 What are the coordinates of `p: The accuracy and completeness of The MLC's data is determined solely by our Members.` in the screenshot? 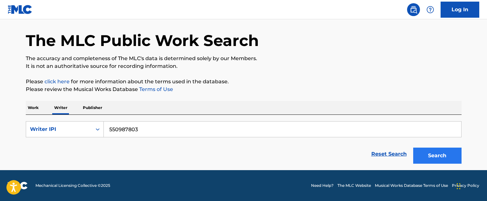 It's located at (244, 59).